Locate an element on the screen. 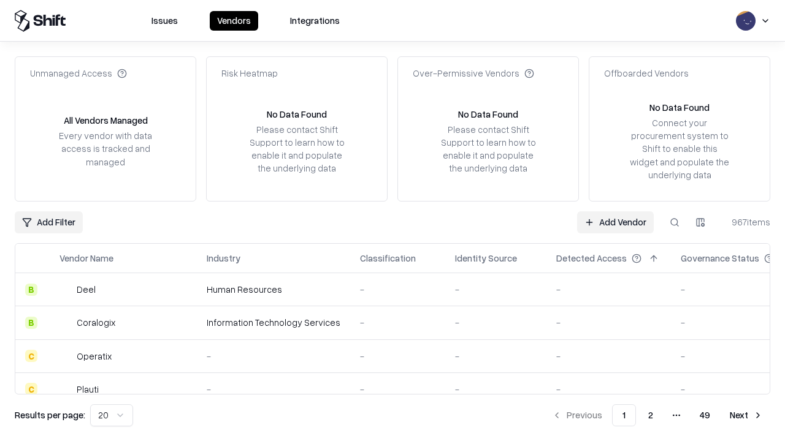 This screenshot has height=441, width=785. div: Classification is located at coordinates (387, 258).